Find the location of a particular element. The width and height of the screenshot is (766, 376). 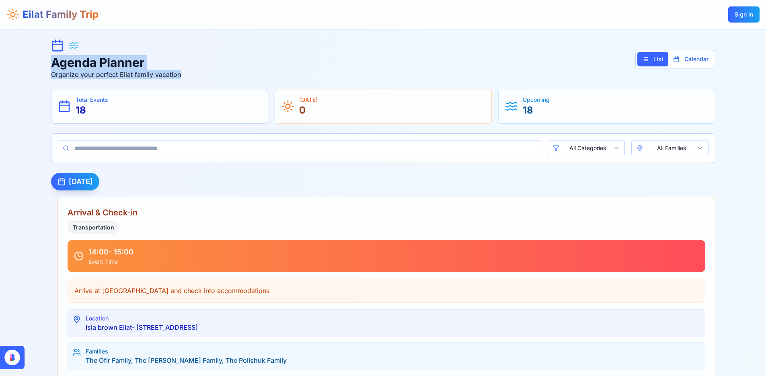

h3: Arrival & Check-in is located at coordinates (384, 212).